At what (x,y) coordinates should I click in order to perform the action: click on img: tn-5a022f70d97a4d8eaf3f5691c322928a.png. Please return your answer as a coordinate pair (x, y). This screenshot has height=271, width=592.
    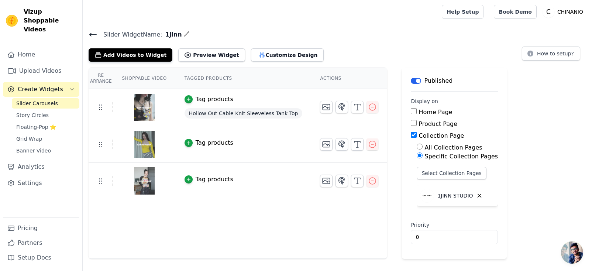
    Looking at the image, I should click on (144, 107).